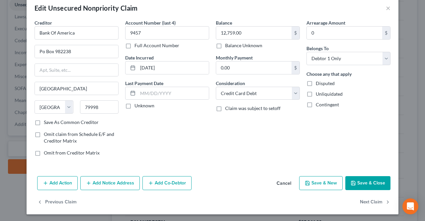 The height and width of the screenshot is (221, 425). I want to click on label: Balance Unknown, so click(244, 45).